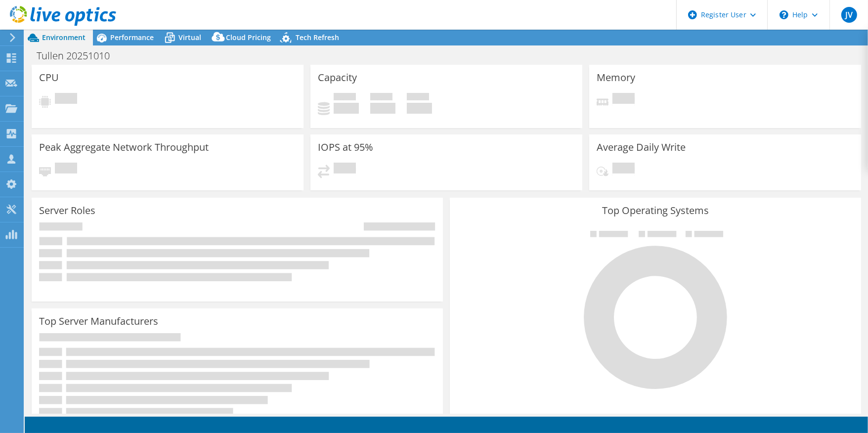 Image resolution: width=868 pixels, height=433 pixels. Describe the element at coordinates (417, 98) in the screenshot. I see `span: Total` at that location.